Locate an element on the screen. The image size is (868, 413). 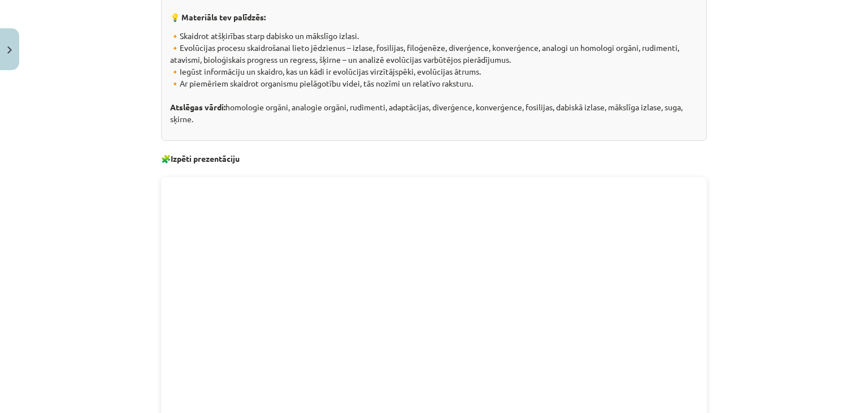
strong: Izpēti prezentāciju is located at coordinates (205, 158).